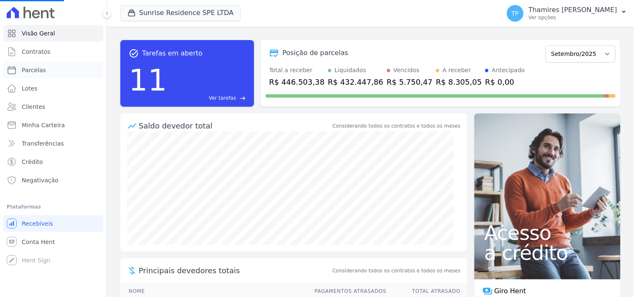  What do you see at coordinates (396, 271) in the screenshot?
I see `span: Considerando todos os contratos e todos os meses` at bounding box center [396, 271].